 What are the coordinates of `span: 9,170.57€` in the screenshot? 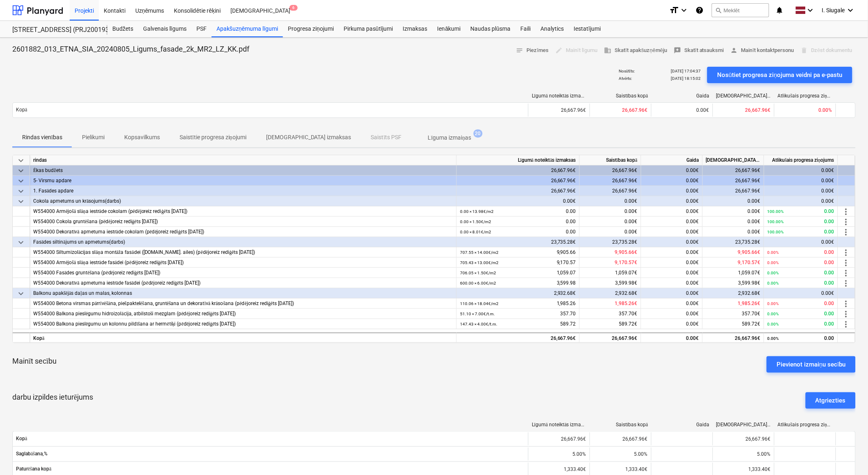 It's located at (626, 262).